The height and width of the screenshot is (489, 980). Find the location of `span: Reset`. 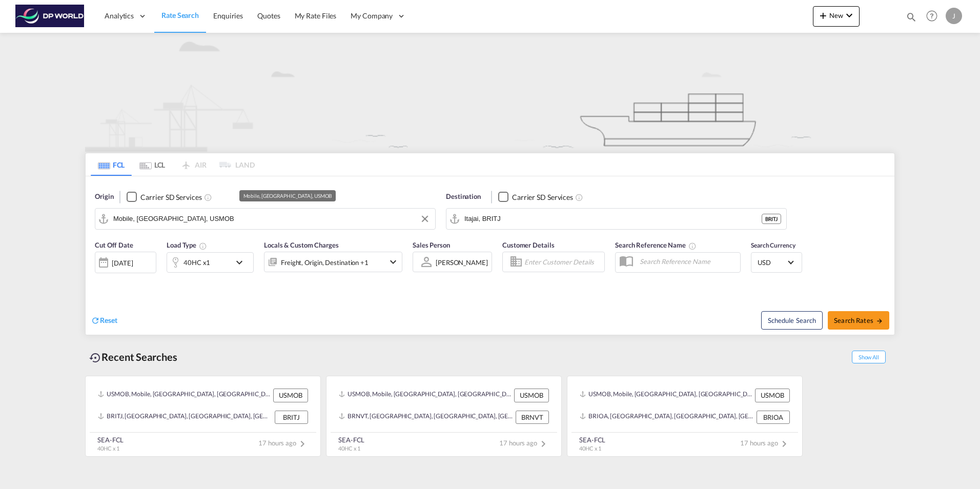

span: Reset is located at coordinates (109, 320).